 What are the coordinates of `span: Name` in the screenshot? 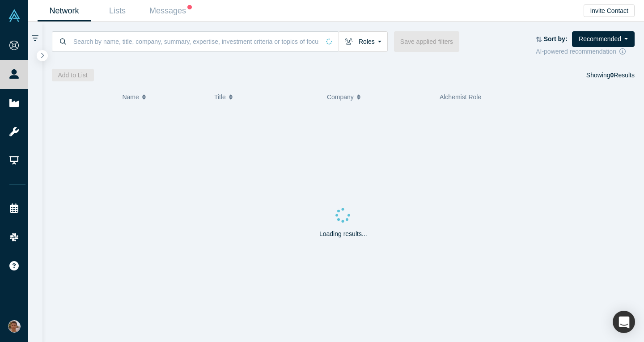 It's located at (130, 97).